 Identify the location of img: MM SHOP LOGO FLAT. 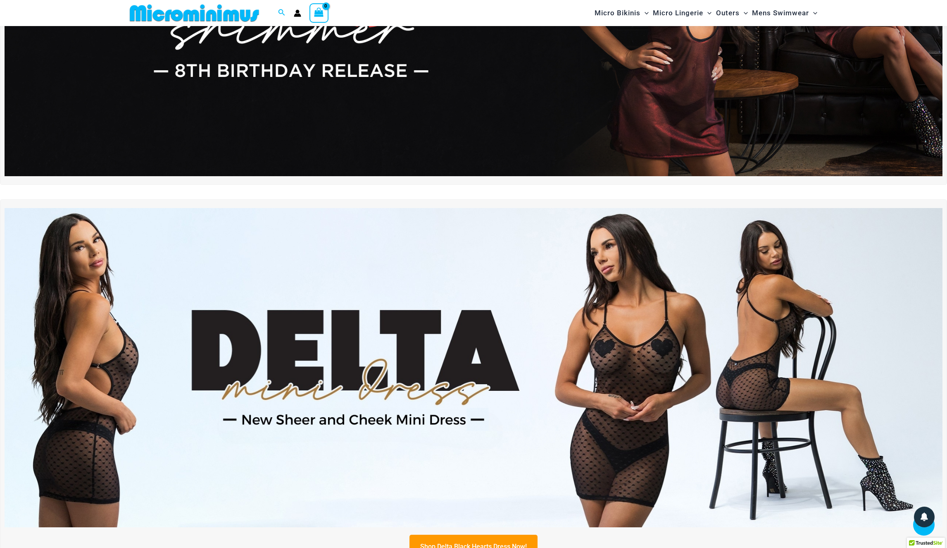
(194, 13).